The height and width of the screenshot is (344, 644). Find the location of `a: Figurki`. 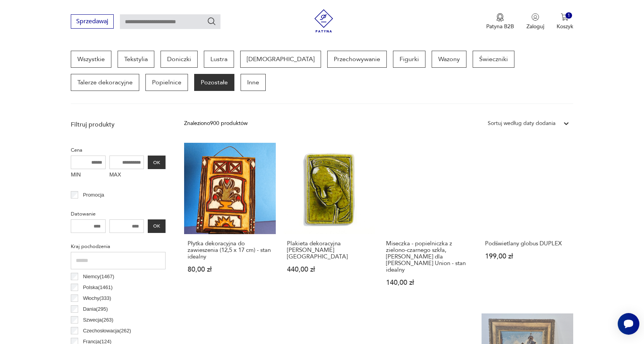

a: Figurki is located at coordinates (410, 59).